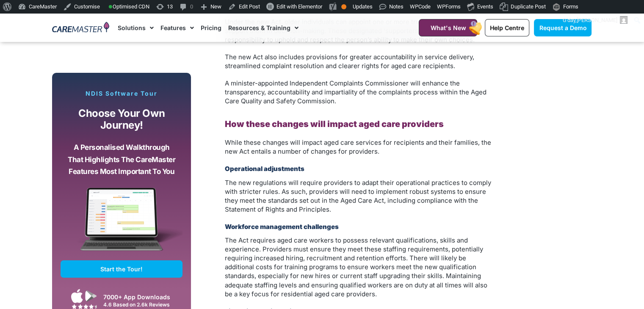 Image resolution: width=644 pixels, height=309 pixels. Describe the element at coordinates (507, 27) in the screenshot. I see `a: Help Centre` at that location.